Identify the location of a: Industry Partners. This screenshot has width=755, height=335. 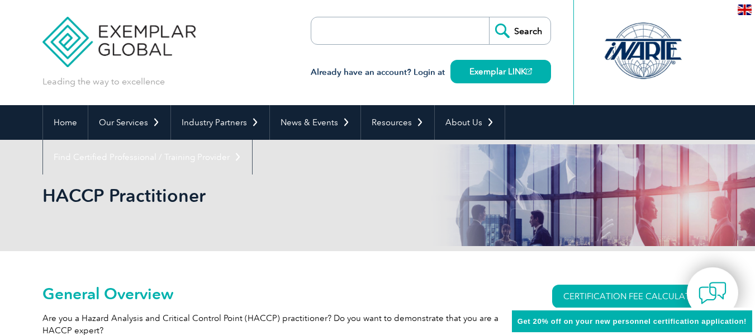
(220, 122).